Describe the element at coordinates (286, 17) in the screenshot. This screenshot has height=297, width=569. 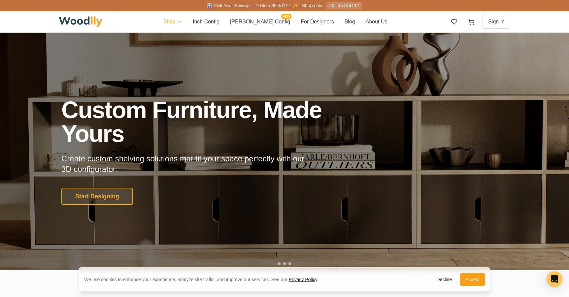
I see `span: NEW` at that location.